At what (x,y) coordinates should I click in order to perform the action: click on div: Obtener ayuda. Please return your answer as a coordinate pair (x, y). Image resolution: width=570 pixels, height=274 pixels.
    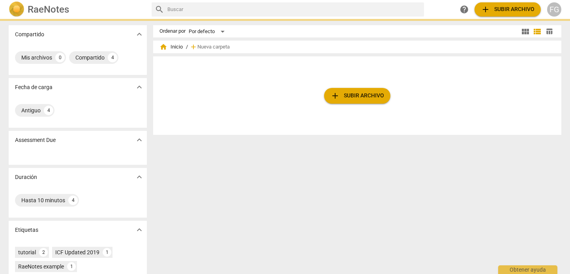
    Looking at the image, I should click on (528, 270).